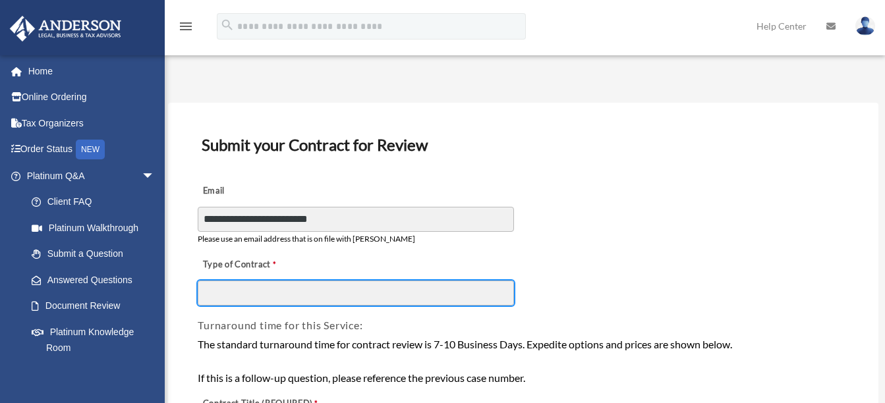 The width and height of the screenshot is (885, 403). Describe the element at coordinates (186, 28) in the screenshot. I see `a: menu` at that location.